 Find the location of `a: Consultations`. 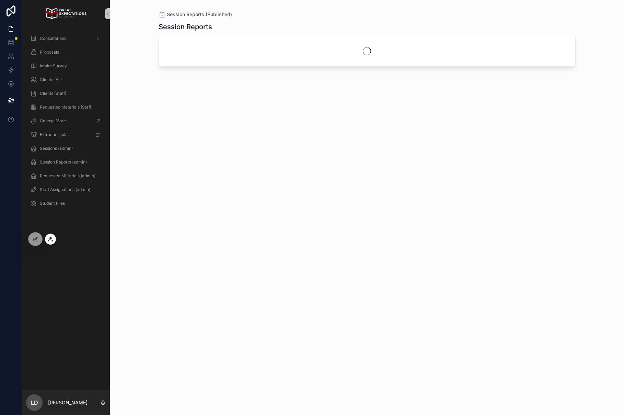

a: Consultations is located at coordinates (66, 38).